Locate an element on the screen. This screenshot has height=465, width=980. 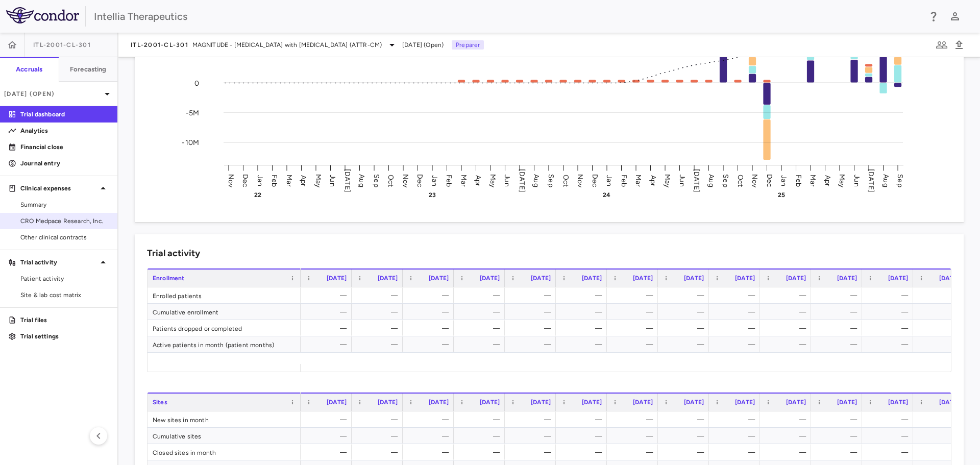
text: Sep is located at coordinates (376, 180).